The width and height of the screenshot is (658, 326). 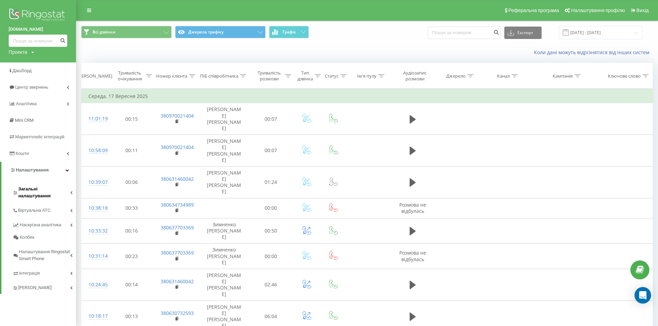 I want to click on td: 01:24, so click(x=271, y=182).